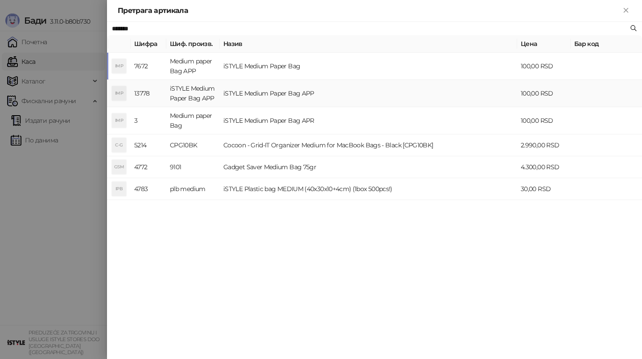 The width and height of the screenshot is (642, 359). I want to click on div: Претрага артикала, so click(369, 11).